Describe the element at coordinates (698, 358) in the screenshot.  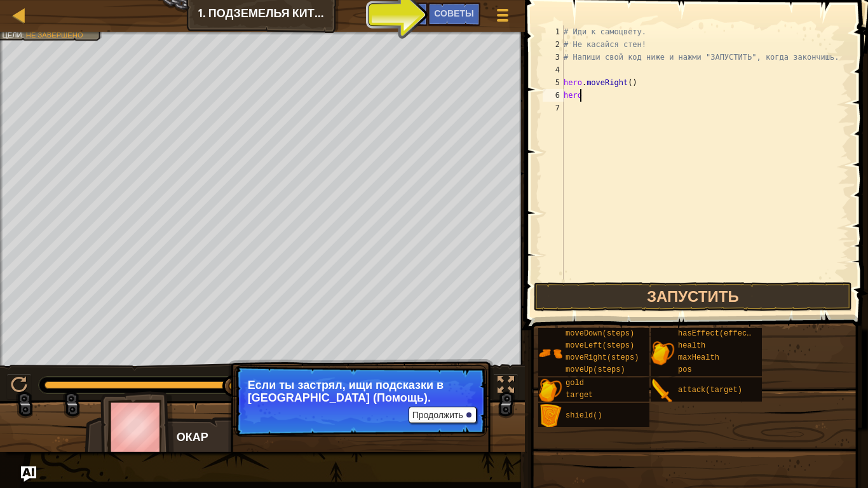
I see `span: maxHealth` at that location.